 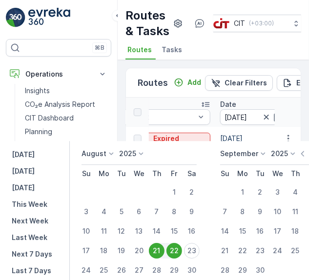 What do you see at coordinates (239, 83) in the screenshot?
I see `button: Clear Filters` at bounding box center [239, 83].